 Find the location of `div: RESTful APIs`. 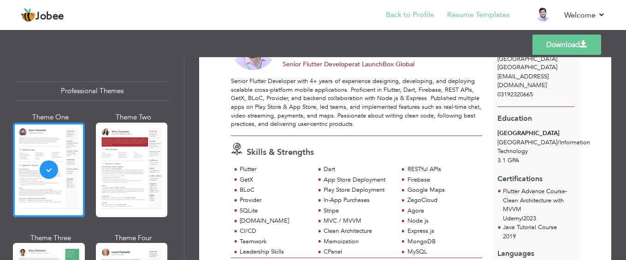

div: RESTful APIs is located at coordinates (442, 169).